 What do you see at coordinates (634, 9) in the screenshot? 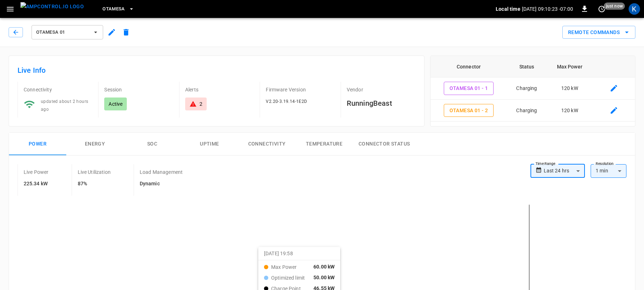
I see `div: profile-icon` at bounding box center [634, 9].